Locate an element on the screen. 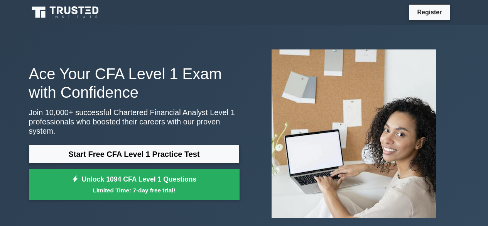  a: Unlock 1094 CFA Level 1 QuestionsLimited Time: 7-day free trial! is located at coordinates (134, 185).